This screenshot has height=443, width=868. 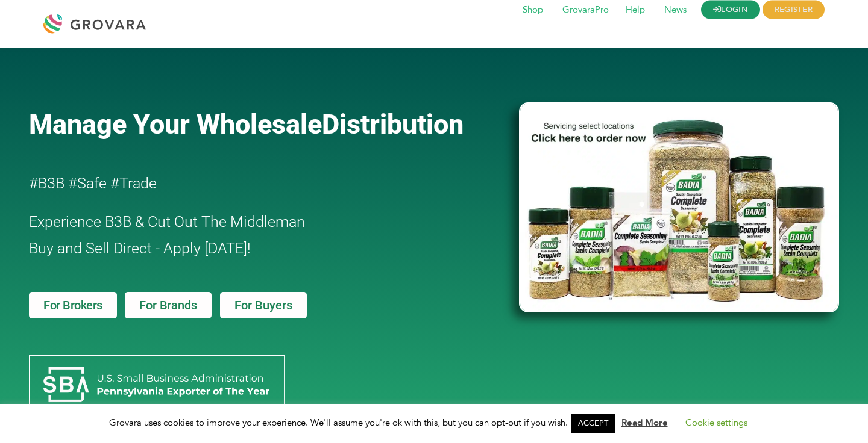 What do you see at coordinates (263, 306) in the screenshot?
I see `span: For Buyers` at bounding box center [263, 306].